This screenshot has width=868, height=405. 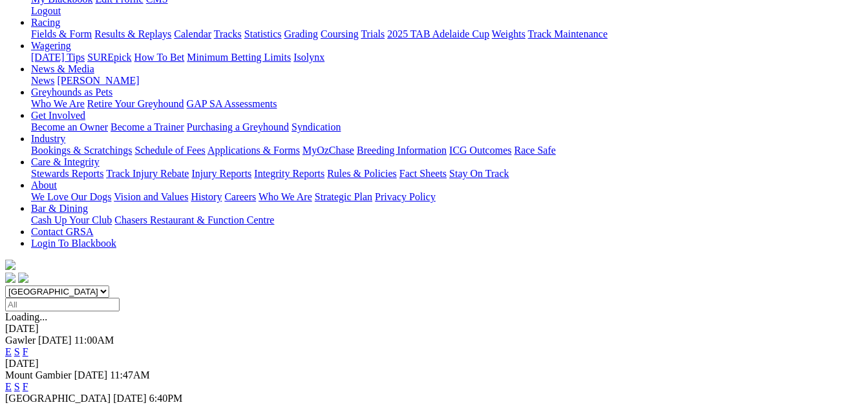 What do you see at coordinates (136, 103) in the screenshot?
I see `a: Retire Your Greyhound` at bounding box center [136, 103].